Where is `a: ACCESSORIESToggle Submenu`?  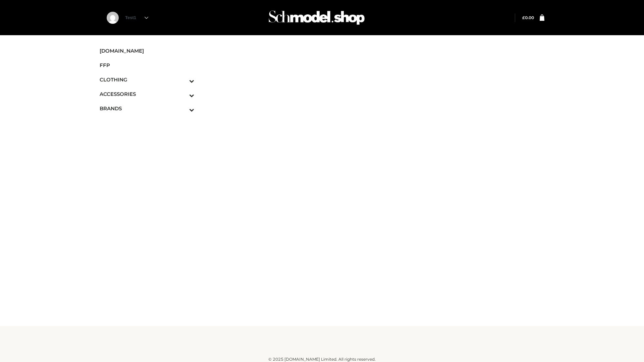
a: ACCESSORIESToggle Submenu is located at coordinates (147, 93).